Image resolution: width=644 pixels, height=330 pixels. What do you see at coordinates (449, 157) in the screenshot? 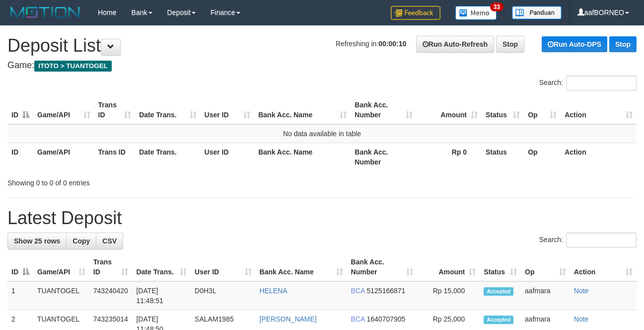
I see `th: Rp 0` at bounding box center [449, 157].